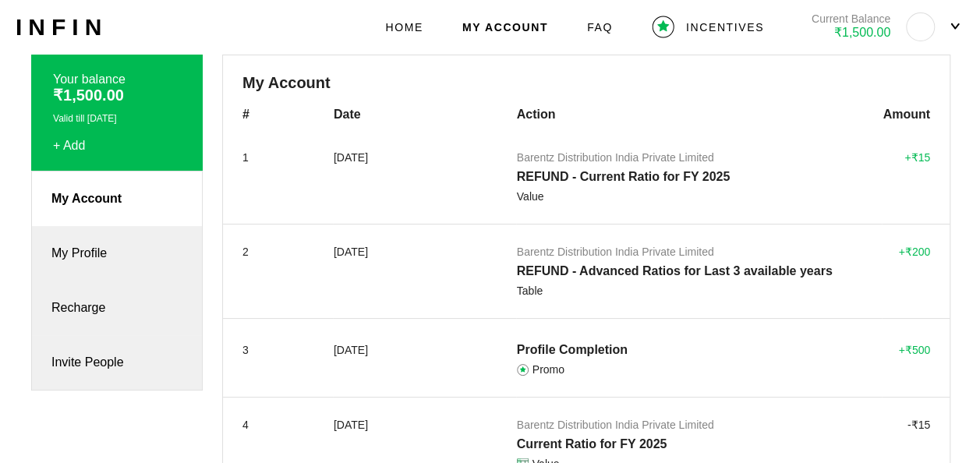 The image size is (980, 463). Describe the element at coordinates (915, 118) in the screenshot. I see `th: Amount` at that location.